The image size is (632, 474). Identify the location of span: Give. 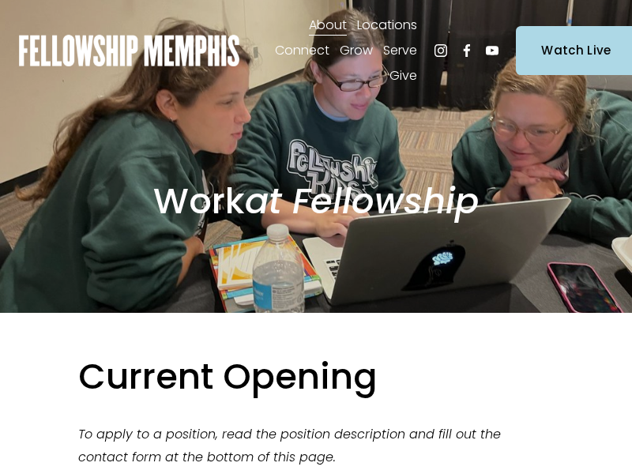
(403, 76).